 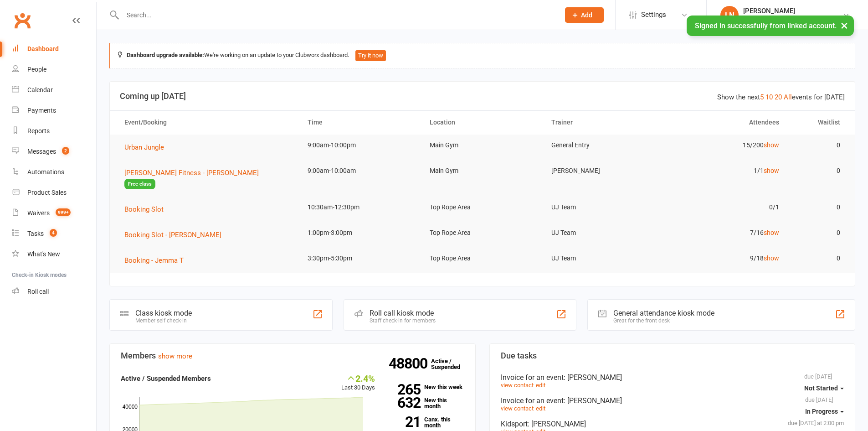 I want to click on td: 9/18, so click(x=726, y=258).